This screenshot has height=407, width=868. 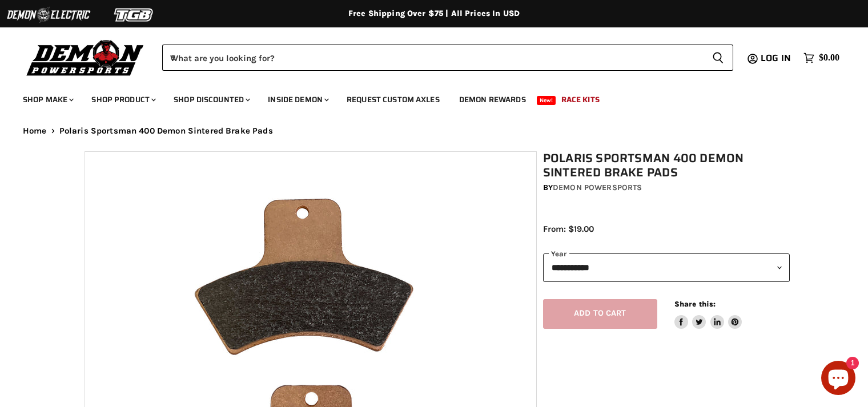 What do you see at coordinates (167, 131) in the screenshot?
I see `span: Polaris Sportsman 400 Demon Sintered Brake Pads` at bounding box center [167, 131].